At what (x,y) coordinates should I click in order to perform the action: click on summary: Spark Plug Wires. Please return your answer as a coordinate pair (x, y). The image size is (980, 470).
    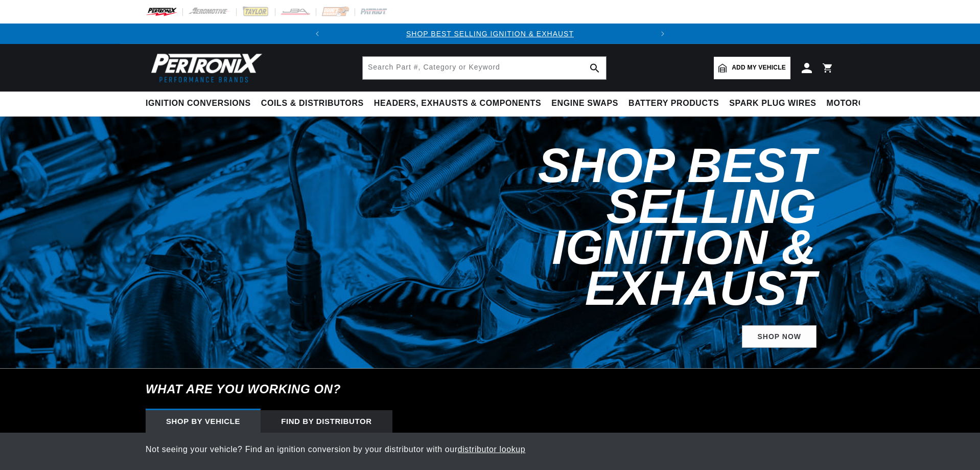
    Looking at the image, I should click on (773, 103).